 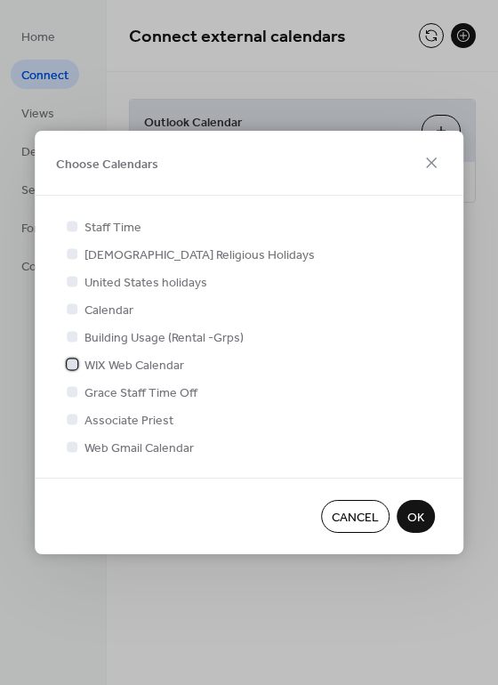 What do you see at coordinates (355, 516) in the screenshot?
I see `button: Cancel` at bounding box center [355, 516].